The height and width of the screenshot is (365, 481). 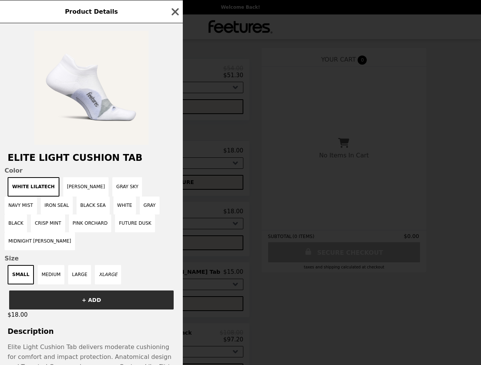 What do you see at coordinates (124, 205) in the screenshot?
I see `button: White` at bounding box center [124, 205].